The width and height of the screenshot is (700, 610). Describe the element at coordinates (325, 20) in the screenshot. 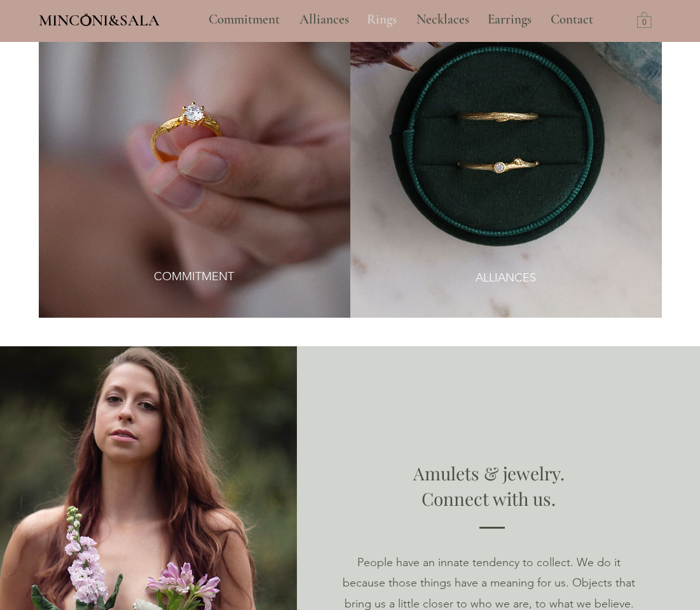

I see `p: Alliances` at that location.